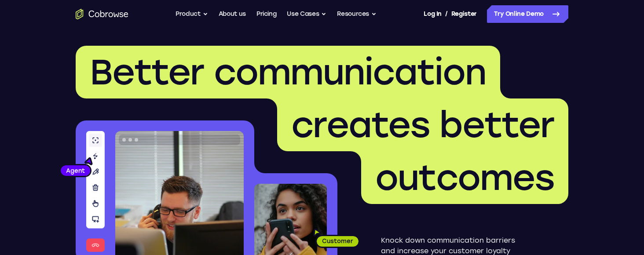  Describe the element at coordinates (432, 14) in the screenshot. I see `a: Log In` at that location.